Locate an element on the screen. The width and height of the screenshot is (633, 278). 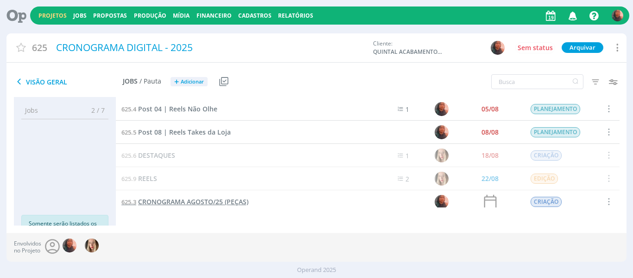
a: Relatórios is located at coordinates (296, 15).